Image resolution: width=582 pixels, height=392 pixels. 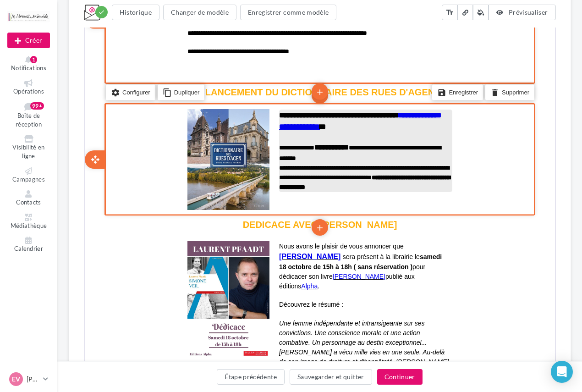 What do you see at coordinates (331, 377) in the screenshot?
I see `button: Sauvegarder et quitter` at bounding box center [331, 377].